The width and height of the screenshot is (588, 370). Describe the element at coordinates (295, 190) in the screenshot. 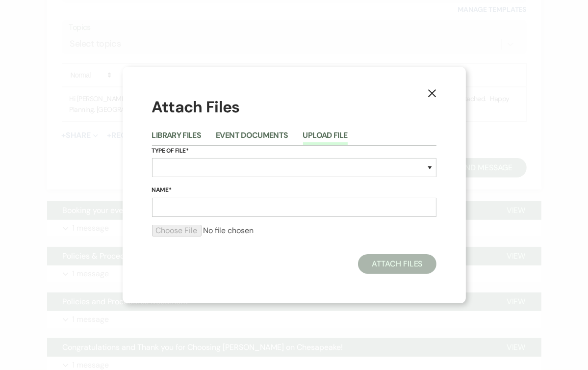

I see `label: Name*` at that location.